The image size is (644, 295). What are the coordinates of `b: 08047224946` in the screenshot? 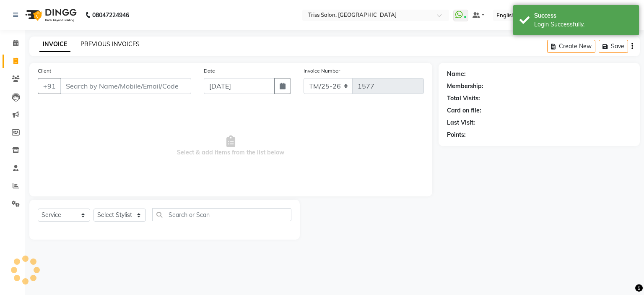 It's located at (111, 15).